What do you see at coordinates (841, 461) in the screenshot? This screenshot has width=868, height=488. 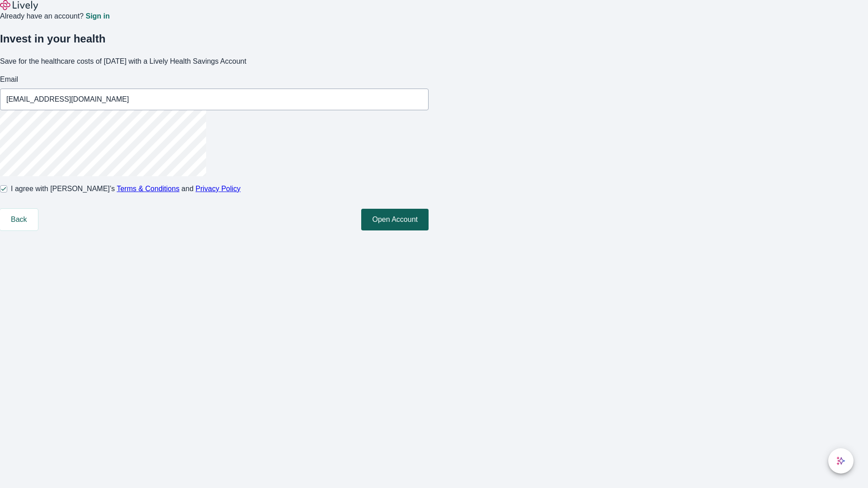 I see `button: chat` at bounding box center [841, 461].